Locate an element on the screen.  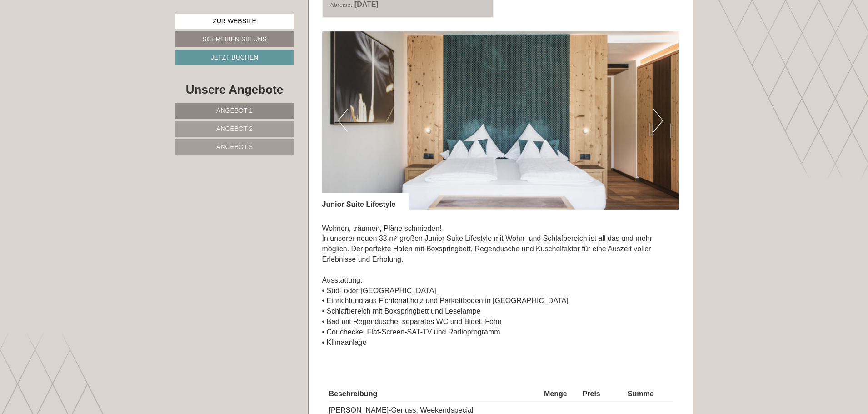
button: Next is located at coordinates (658, 120).